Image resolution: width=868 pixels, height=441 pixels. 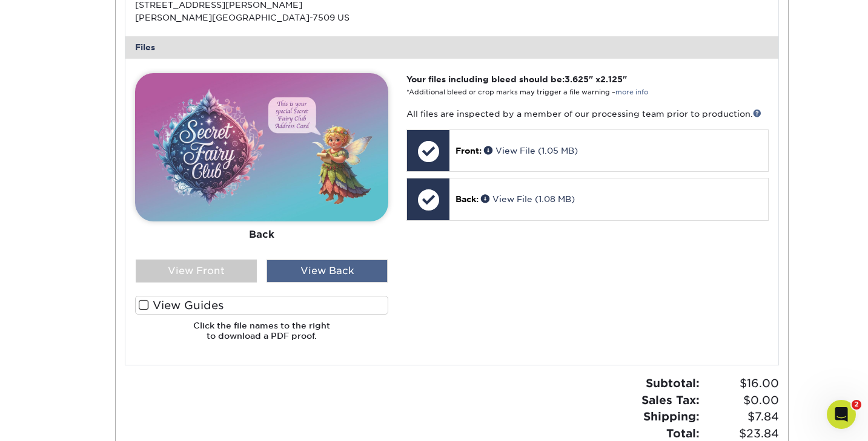 I want to click on span: $7.84, so click(x=741, y=417).